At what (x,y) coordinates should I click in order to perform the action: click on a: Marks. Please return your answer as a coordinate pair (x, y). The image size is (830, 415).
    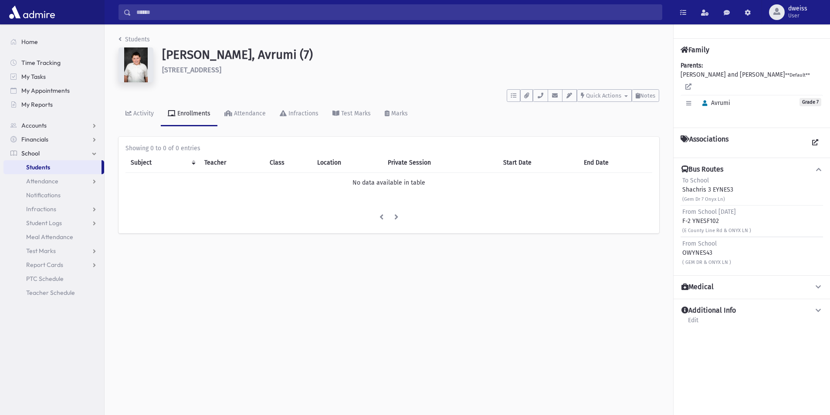
    Looking at the image, I should click on (396, 114).